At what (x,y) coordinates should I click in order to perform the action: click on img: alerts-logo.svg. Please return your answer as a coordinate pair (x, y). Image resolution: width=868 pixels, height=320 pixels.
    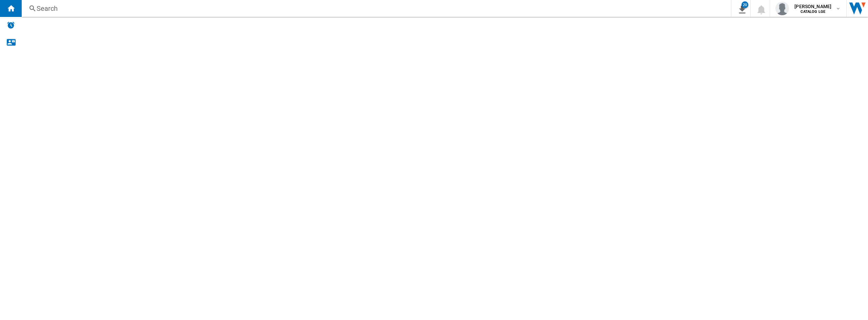
    Looking at the image, I should click on (11, 25).